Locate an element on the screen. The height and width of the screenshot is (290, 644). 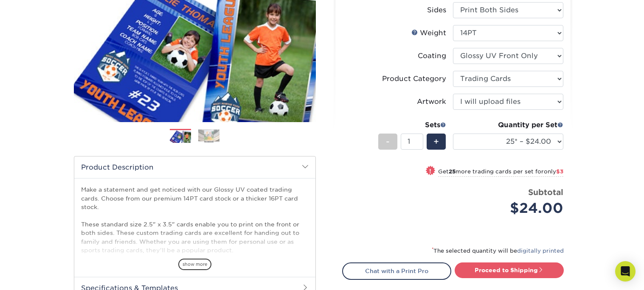
small: The selected quantity will be is located at coordinates (498, 250).